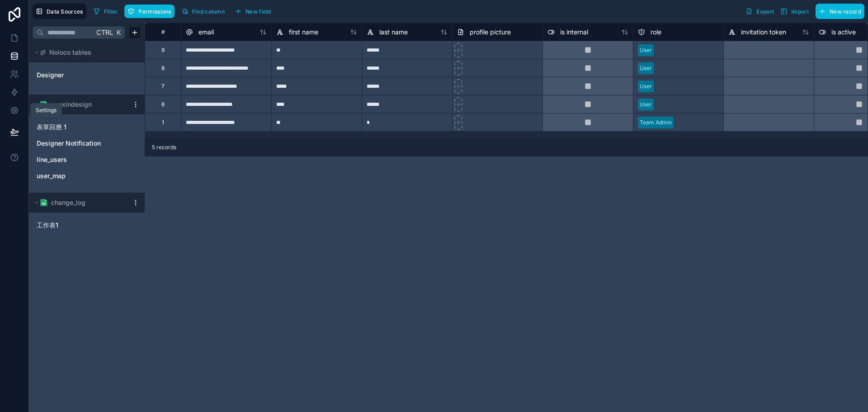 The height and width of the screenshot is (412, 868). What do you see at coordinates (69, 143) in the screenshot?
I see `span: Designer Notification` at bounding box center [69, 143].